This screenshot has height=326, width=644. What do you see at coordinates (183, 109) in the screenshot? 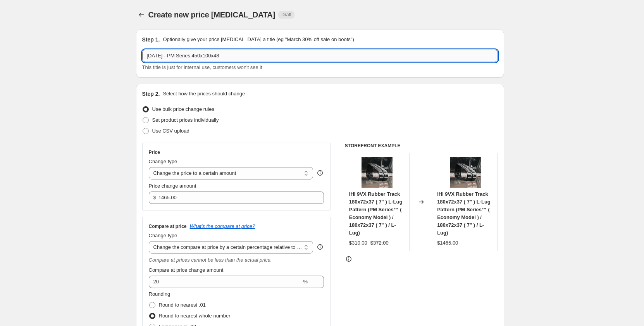
I see `span: Use bulk price change rules` at bounding box center [183, 109].